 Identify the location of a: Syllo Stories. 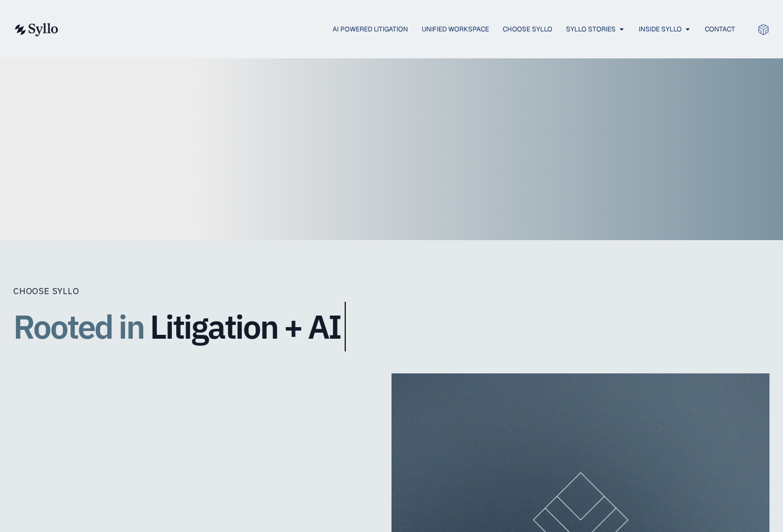
(591, 29).